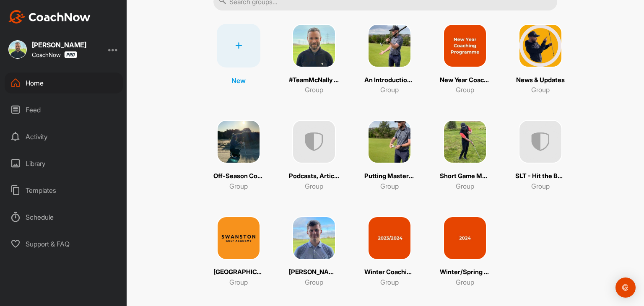 Image resolution: width=644 pixels, height=306 pixels. What do you see at coordinates (239, 81) in the screenshot?
I see `p: New` at bounding box center [239, 81].